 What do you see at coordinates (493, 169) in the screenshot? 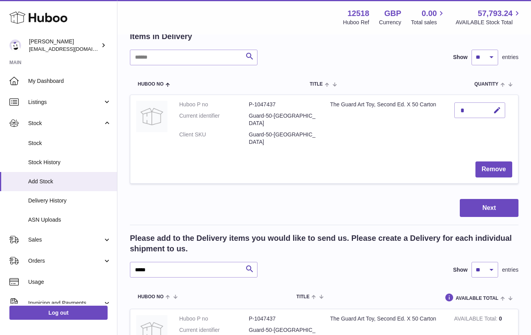
I see `button: Remove` at bounding box center [493, 169].